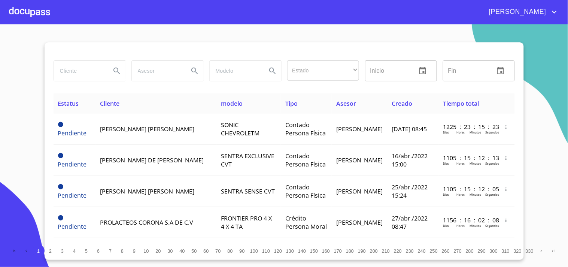 This screenshot has height=267, width=568. I want to click on span: 40, so click(182, 251).